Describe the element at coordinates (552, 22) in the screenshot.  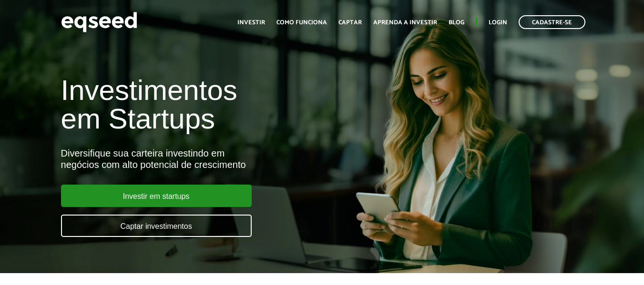
I see `a: Cadastre-se` at that location.